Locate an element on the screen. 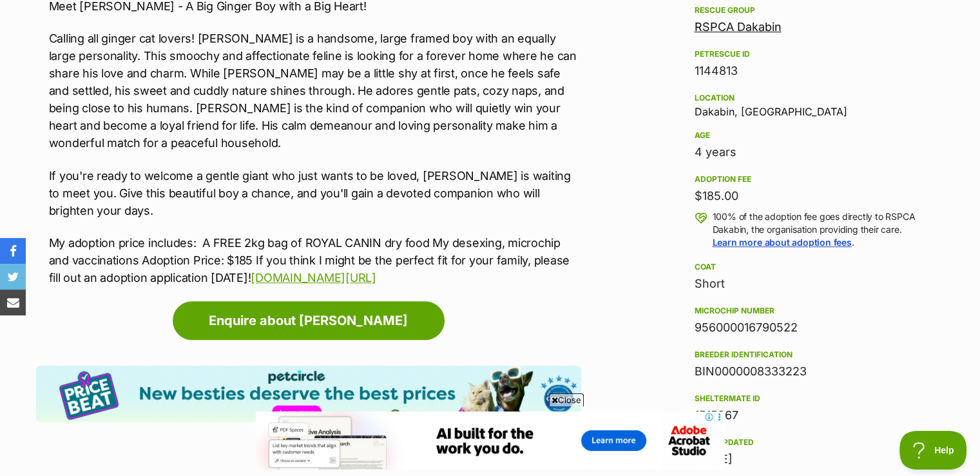 Image resolution: width=980 pixels, height=476 pixels. img: adc.png is located at coordinates (188, 5).